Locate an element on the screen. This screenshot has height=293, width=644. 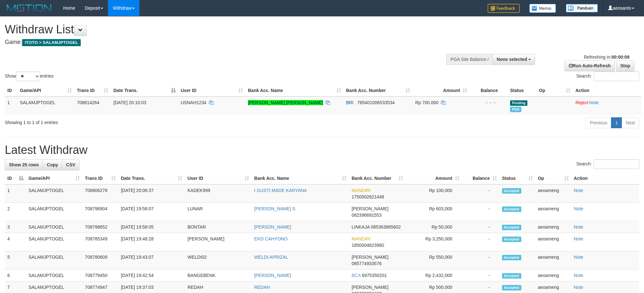
a: I GUSTI MADE KARYANA is located at coordinates (281, 190).